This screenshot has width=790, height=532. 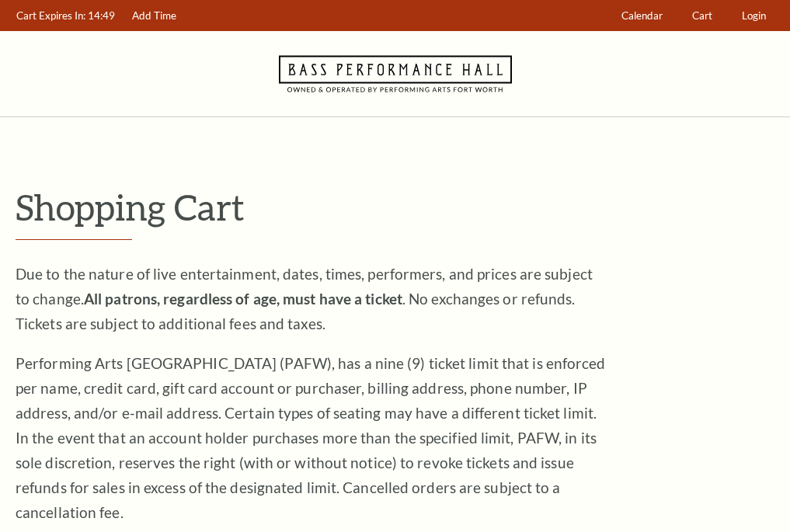 What do you see at coordinates (101, 16) in the screenshot?
I see `span: 14:49` at bounding box center [101, 16].